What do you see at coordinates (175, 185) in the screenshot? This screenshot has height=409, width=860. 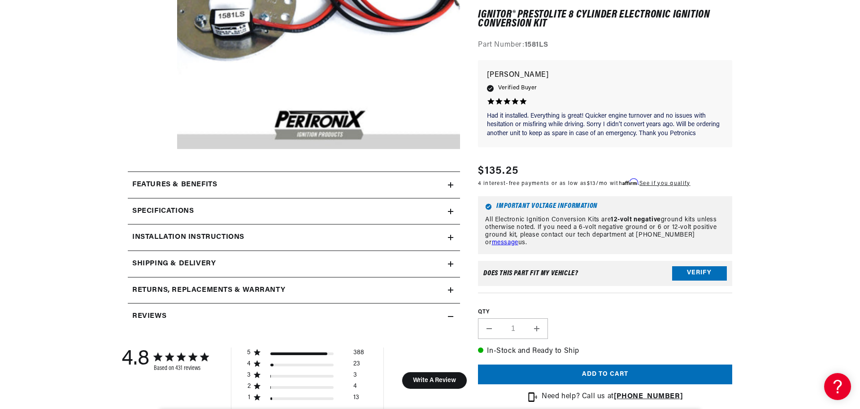 I see `h2: Features & Benefits` at bounding box center [175, 185].